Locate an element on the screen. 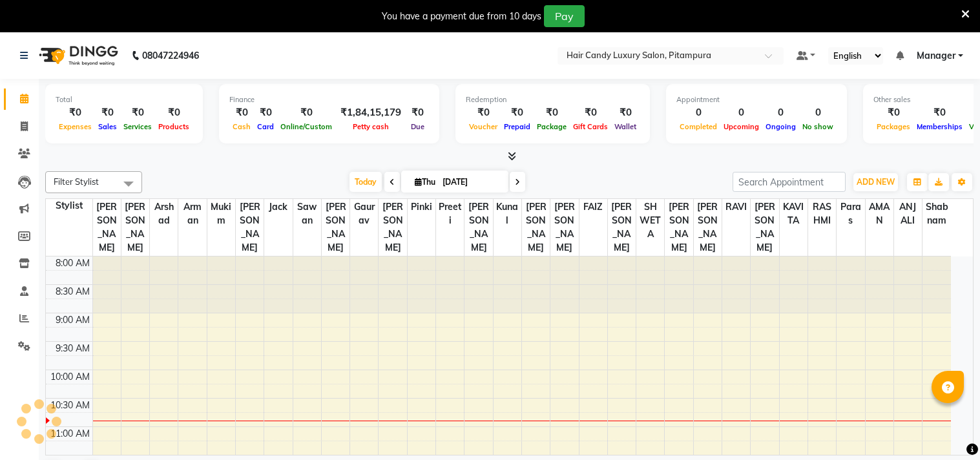  div: Total is located at coordinates (124, 100).